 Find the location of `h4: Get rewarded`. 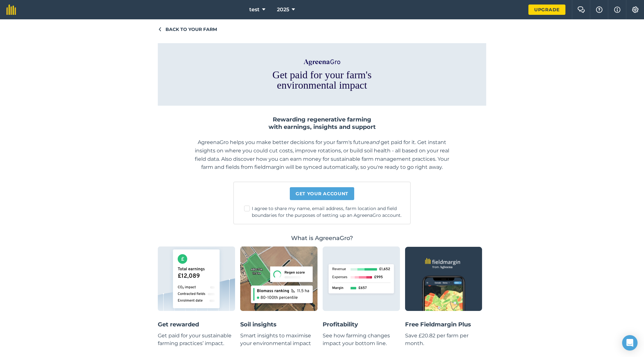

h4: Get rewarded is located at coordinates (196, 324).